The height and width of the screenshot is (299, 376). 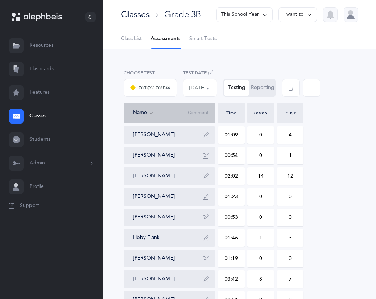 I want to click on button: Reporting, so click(x=262, y=88).